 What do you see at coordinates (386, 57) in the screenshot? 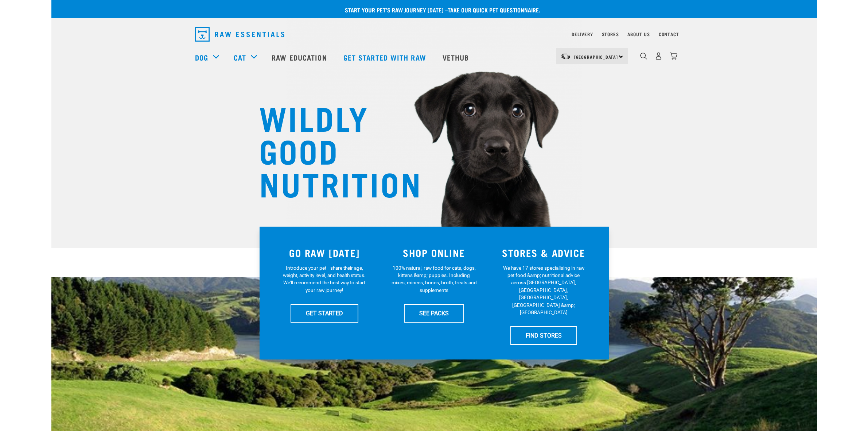
I see `a: Get started with Raw` at bounding box center [386, 57].